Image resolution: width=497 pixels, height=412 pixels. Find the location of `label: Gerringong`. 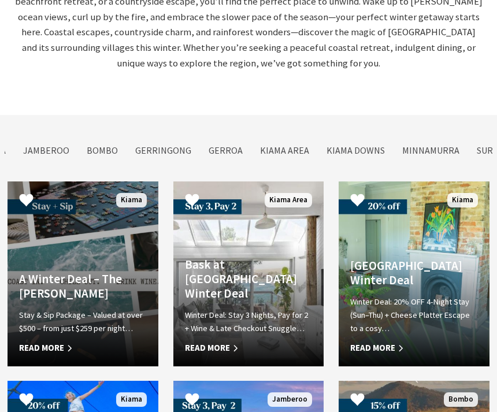

label: Gerringong is located at coordinates (163, 150).